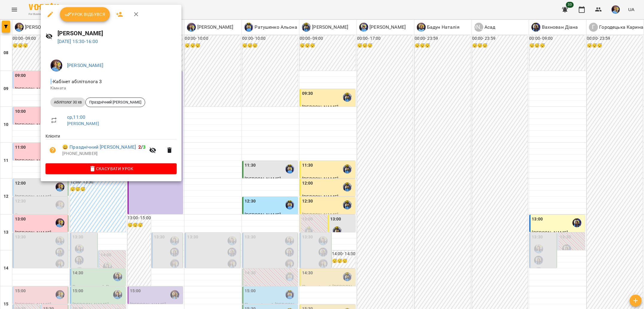 The width and height of the screenshot is (644, 309). I want to click on button: Візит ще не сплачено. Додати оплату?, so click(53, 150).